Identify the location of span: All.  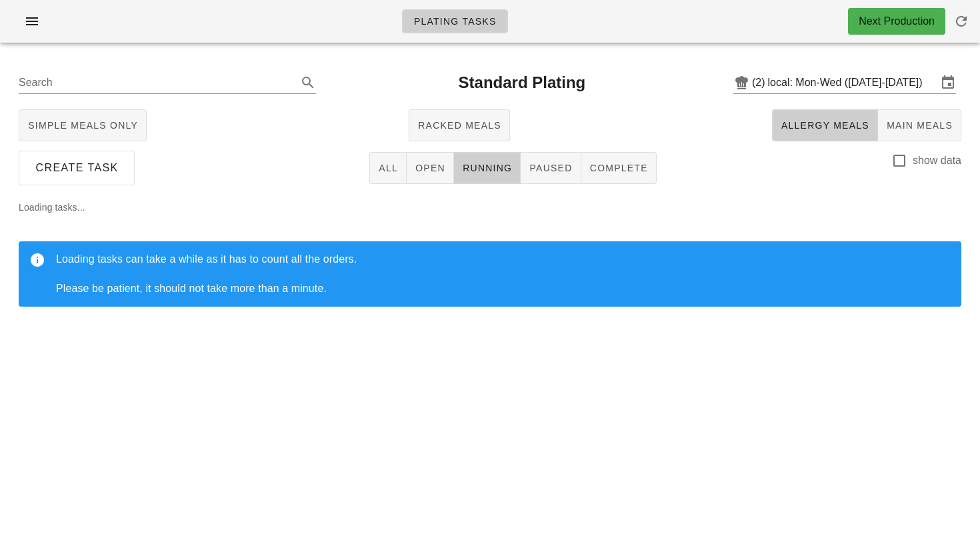
(388, 168).